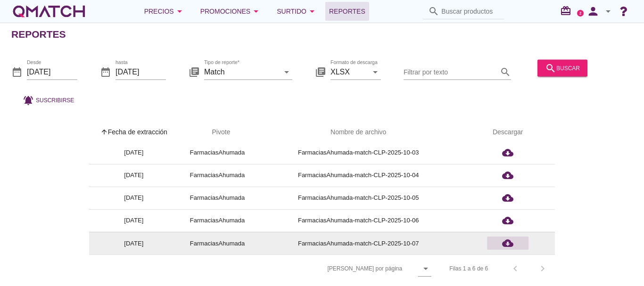 The image size is (644, 286). I want to click on input: Desde, so click(52, 72).